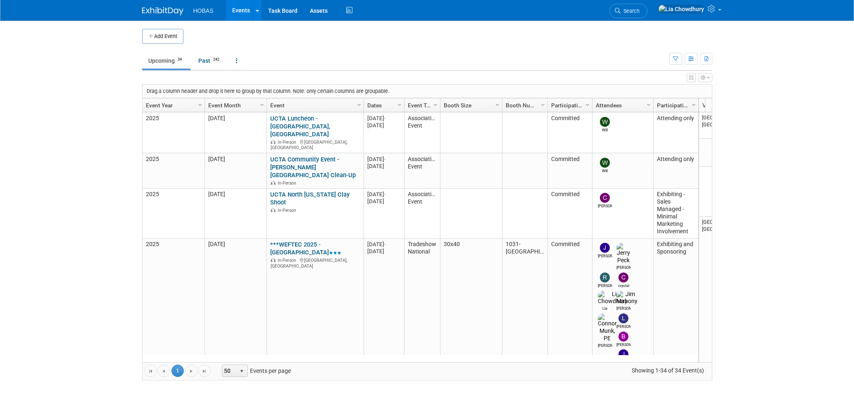 The height and width of the screenshot is (415, 854). I want to click on div: crystal guevara, so click(624, 286).